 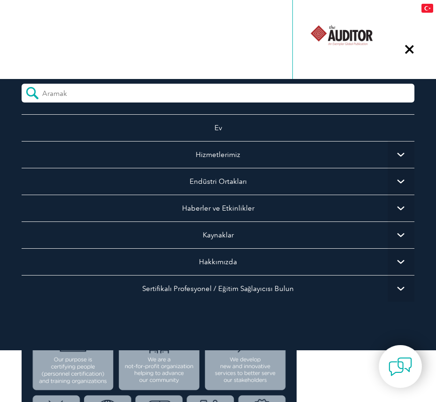 What do you see at coordinates (84, 91) in the screenshot?
I see `input: Aramak` at bounding box center [84, 91].